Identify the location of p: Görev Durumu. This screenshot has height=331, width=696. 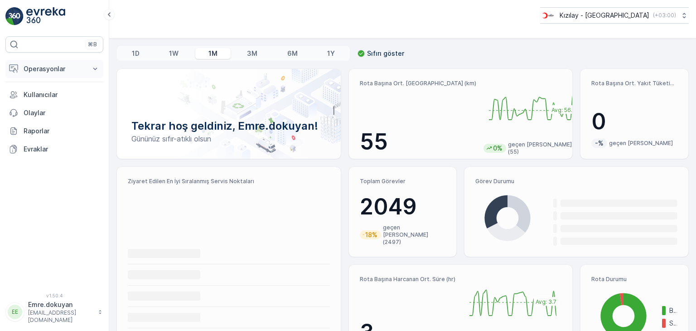
(577, 181).